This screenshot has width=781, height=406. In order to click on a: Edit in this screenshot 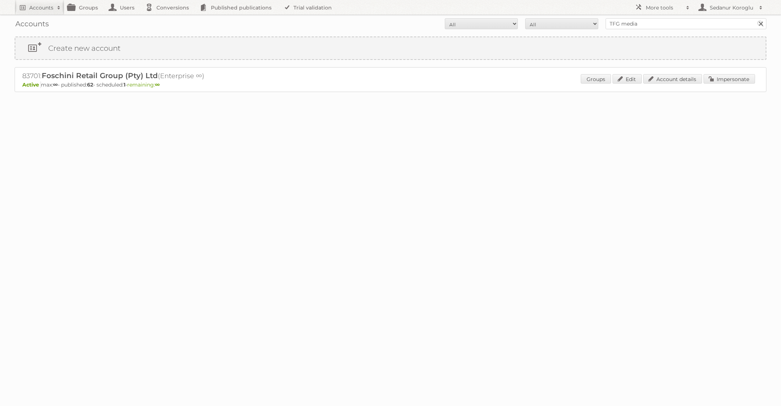, I will do `click(627, 79)`.